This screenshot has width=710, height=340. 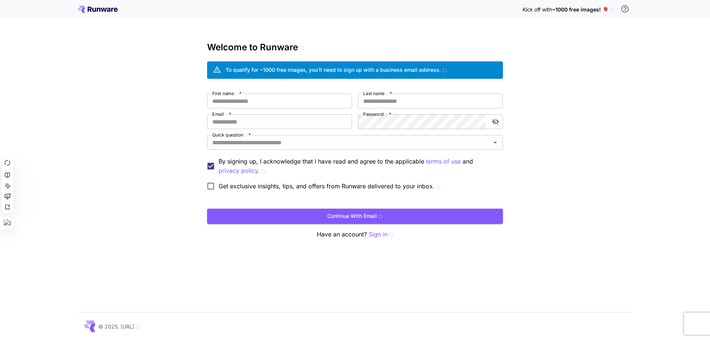 I want to click on button: Open, so click(x=495, y=142).